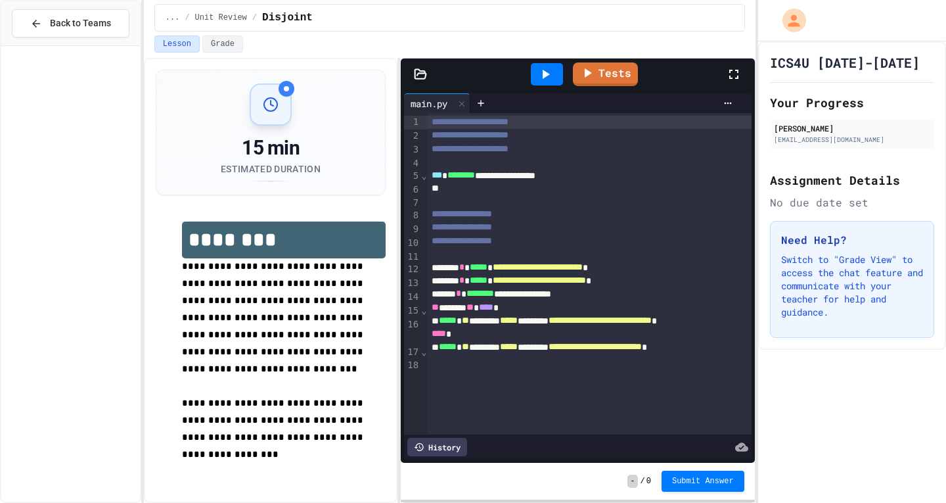 The width and height of the screenshot is (946, 503). Describe the element at coordinates (789, 20) in the screenshot. I see `div: My Account` at that location.